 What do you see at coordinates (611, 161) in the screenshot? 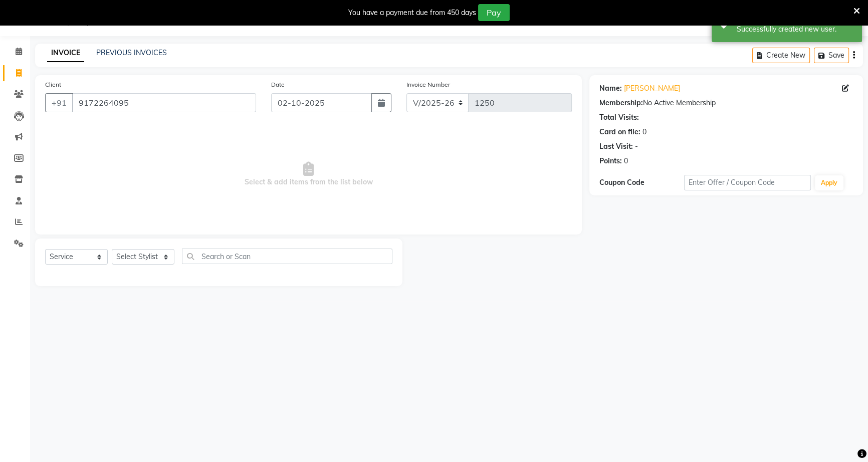
I see `div: Points:` at bounding box center [611, 161].